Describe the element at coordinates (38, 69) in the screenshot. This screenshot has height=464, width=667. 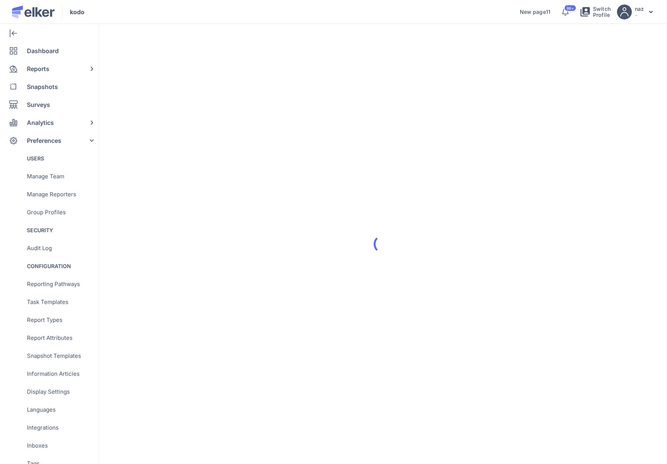
I see `span: Reports` at that location.